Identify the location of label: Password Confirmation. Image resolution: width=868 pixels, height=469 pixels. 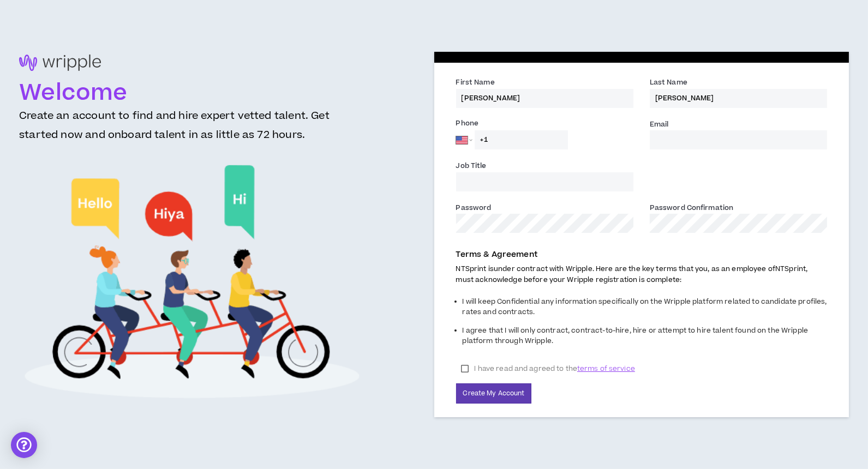
(691, 209).